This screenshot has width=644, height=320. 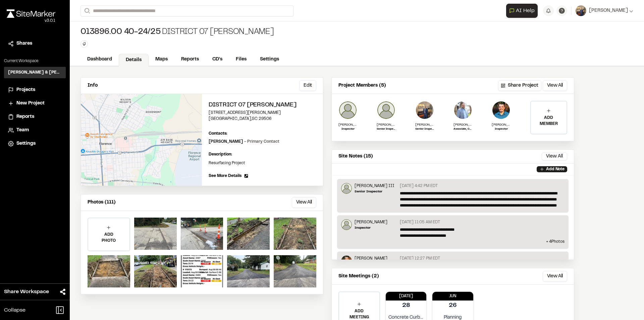 What do you see at coordinates (26, 292) in the screenshot?
I see `span: Share Workspace` at bounding box center [26, 292].